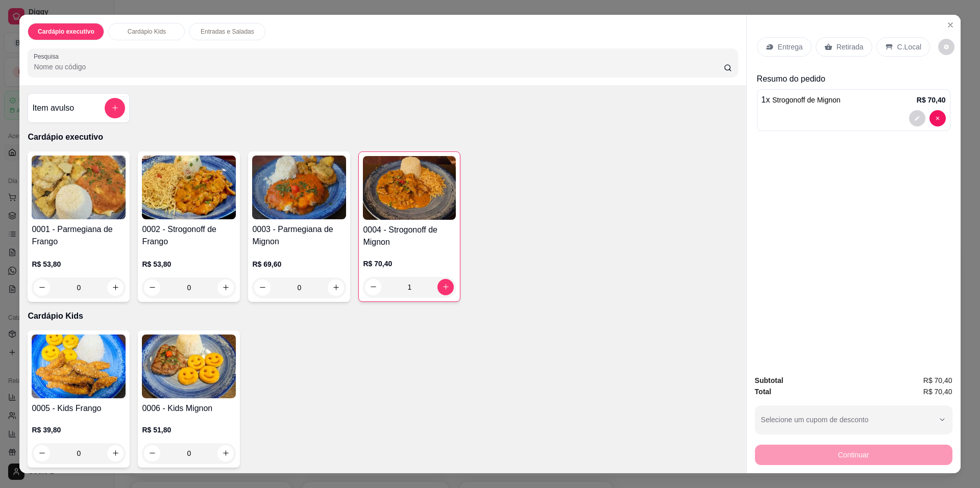  I want to click on p: Retirada, so click(850, 47).